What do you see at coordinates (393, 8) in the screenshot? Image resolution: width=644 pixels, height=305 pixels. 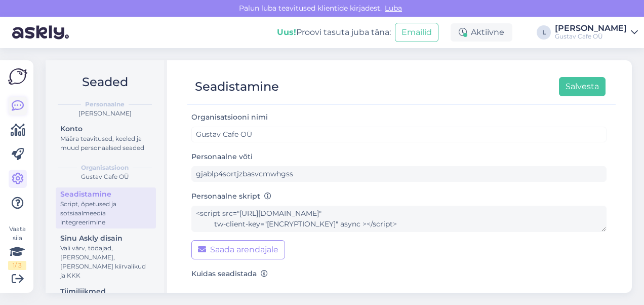 I see `span: Luba` at bounding box center [393, 8].